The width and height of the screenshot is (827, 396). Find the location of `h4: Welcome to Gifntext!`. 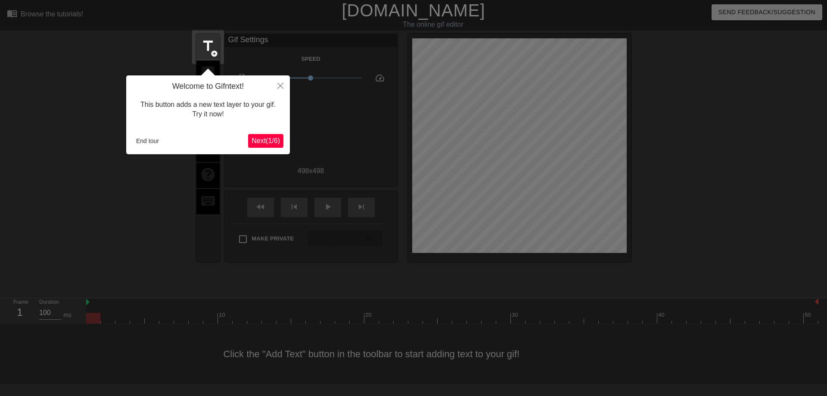

h4: Welcome to Gifntext! is located at coordinates (208, 87).